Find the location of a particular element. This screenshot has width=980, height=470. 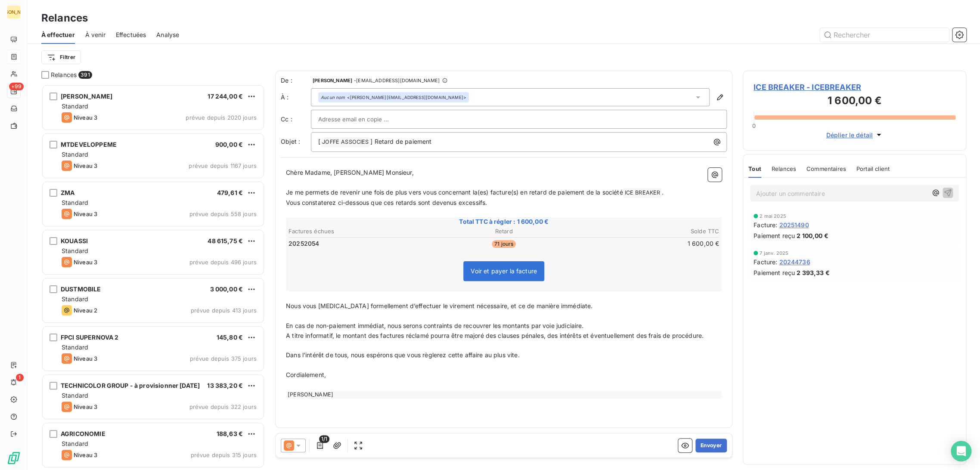

span: Commentaires is located at coordinates (826, 169).